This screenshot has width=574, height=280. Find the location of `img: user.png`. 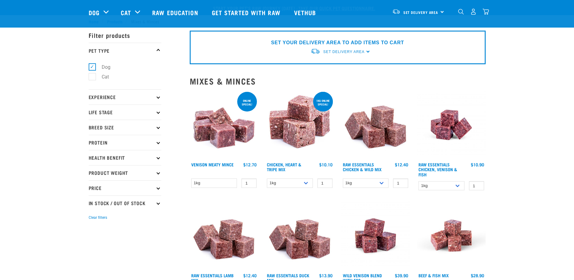

img: user.png is located at coordinates (473, 12).